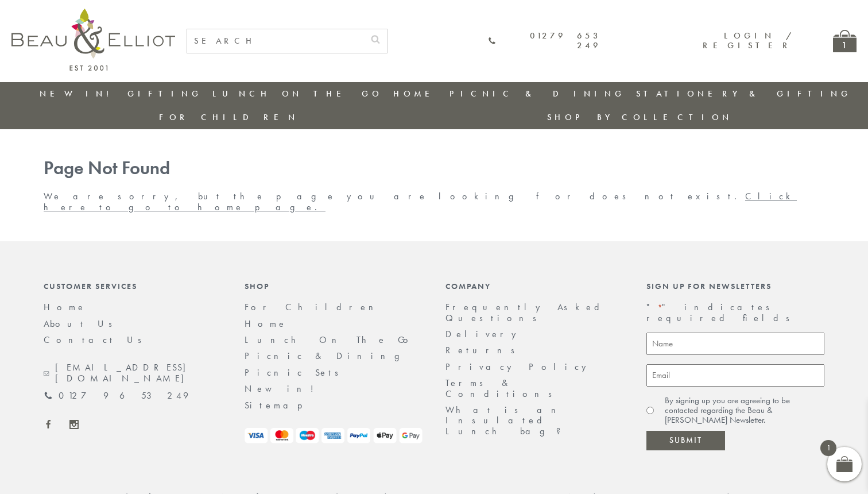 Image resolution: width=868 pixels, height=494 pixels. What do you see at coordinates (640, 117) in the screenshot?
I see `a: Shop by collection` at bounding box center [640, 117].